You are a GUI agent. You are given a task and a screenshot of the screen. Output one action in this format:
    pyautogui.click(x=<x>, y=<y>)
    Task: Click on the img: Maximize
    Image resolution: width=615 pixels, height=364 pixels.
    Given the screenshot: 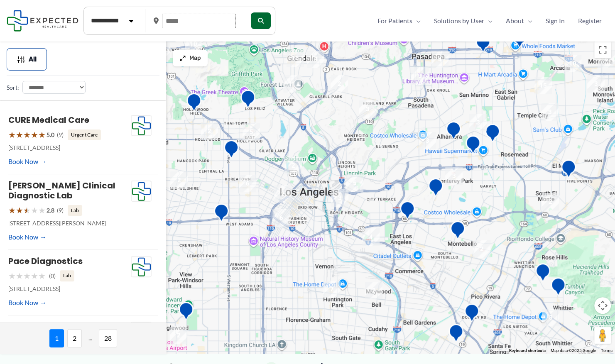 What is the action you would take?
    pyautogui.click(x=183, y=58)
    